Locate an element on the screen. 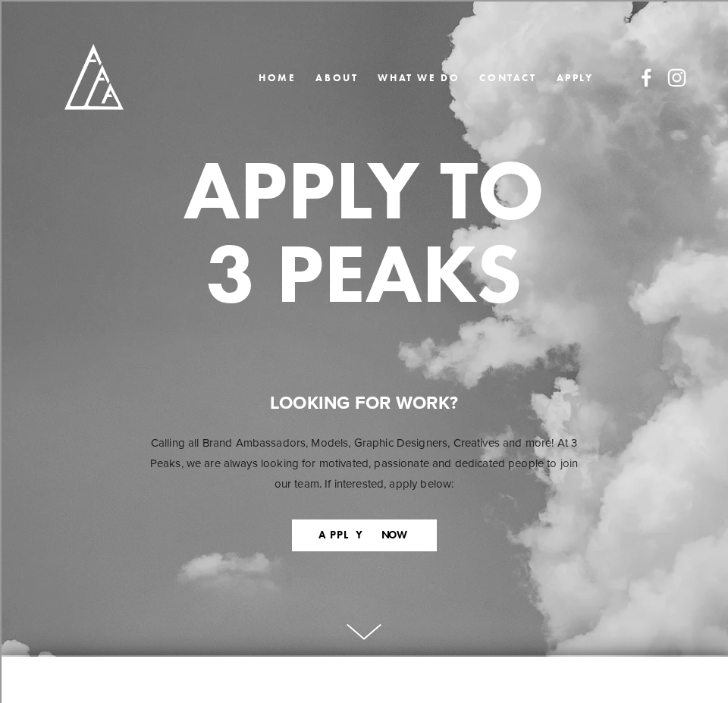 The image size is (728, 703). a: WHAT WE DO is located at coordinates (418, 77).